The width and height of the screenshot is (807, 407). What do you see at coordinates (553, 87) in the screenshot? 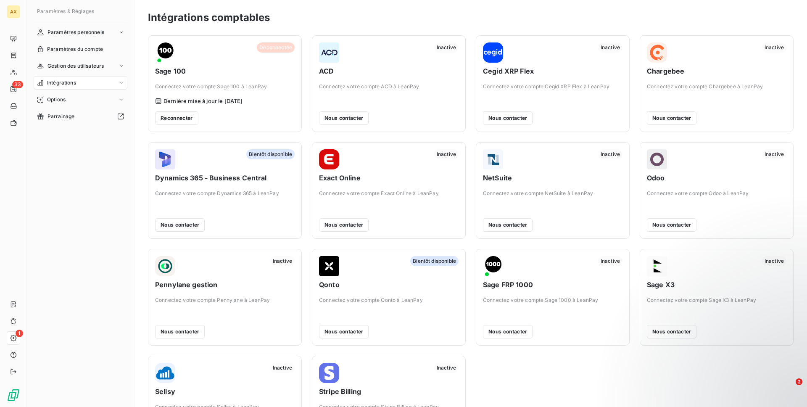
I see `span: Connectez votre compte Cegid XRP Flex à LeanPay` at bounding box center [553, 87].